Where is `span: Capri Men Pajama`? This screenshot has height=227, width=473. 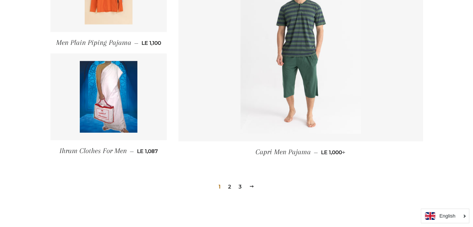 span: Capri Men Pajama is located at coordinates (283, 152).